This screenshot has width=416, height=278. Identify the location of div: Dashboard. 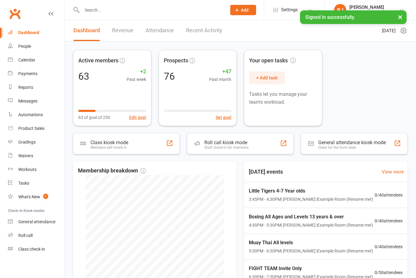
(29, 33).